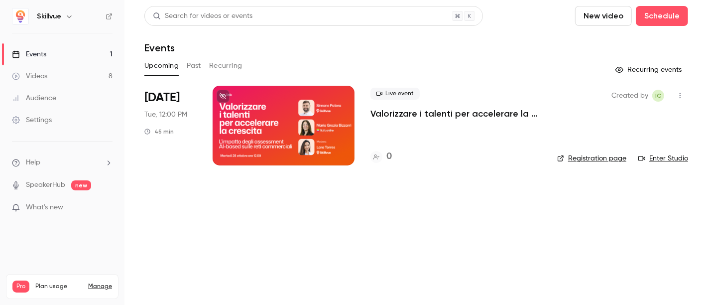 This screenshot has width=708, height=305. What do you see at coordinates (389, 156) in the screenshot?
I see `h4: 0` at bounding box center [389, 156].